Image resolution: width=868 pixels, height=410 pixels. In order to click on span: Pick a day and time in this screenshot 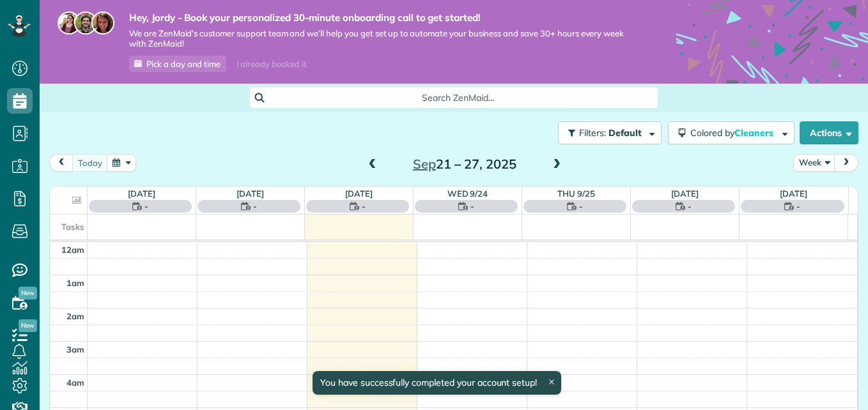, I will do `click(183, 64)`.